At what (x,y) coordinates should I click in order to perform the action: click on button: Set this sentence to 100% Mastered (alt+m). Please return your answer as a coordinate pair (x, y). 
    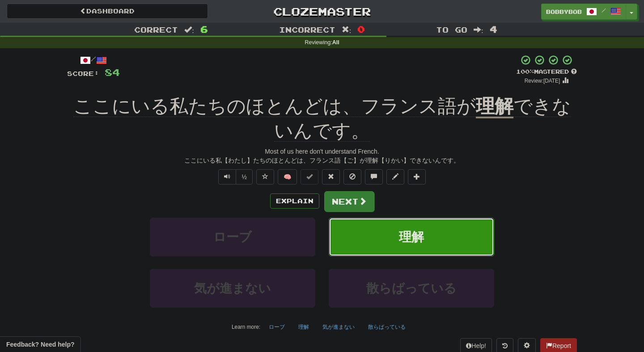
    Looking at the image, I should click on (309, 177).